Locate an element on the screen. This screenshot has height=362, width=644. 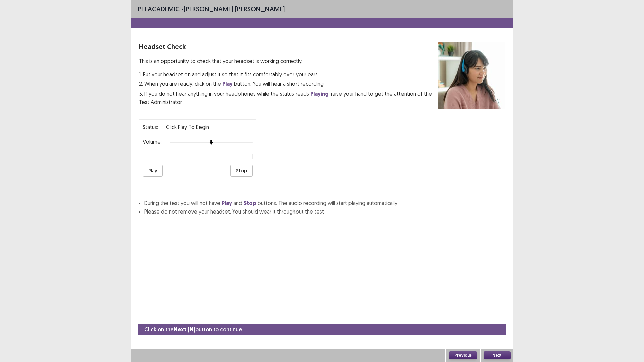
p: 3. If you do not hear anything in your headphones while the status reads , raise your hand to get... is located at coordinates (288, 98).